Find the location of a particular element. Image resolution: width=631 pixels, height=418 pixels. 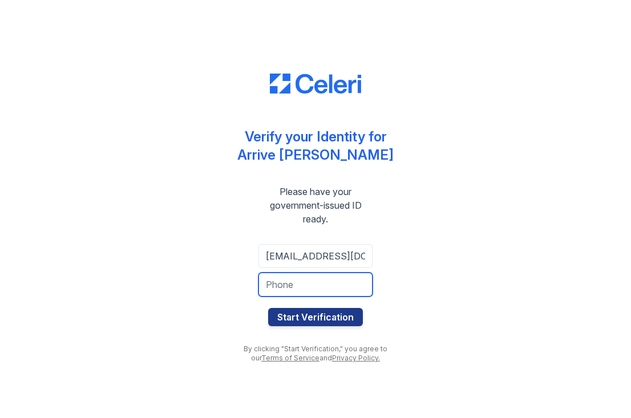

input: Email is located at coordinates (315, 256).